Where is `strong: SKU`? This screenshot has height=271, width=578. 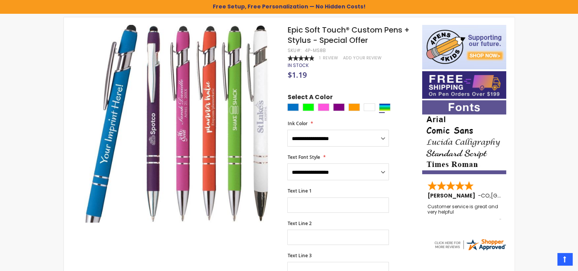
strong: SKU is located at coordinates (294, 50).